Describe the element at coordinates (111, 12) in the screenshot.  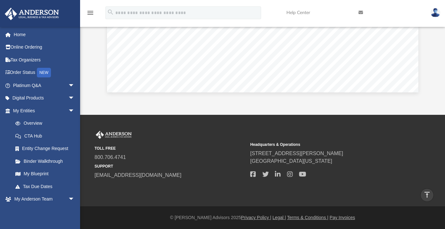
I see `i: search` at that location.